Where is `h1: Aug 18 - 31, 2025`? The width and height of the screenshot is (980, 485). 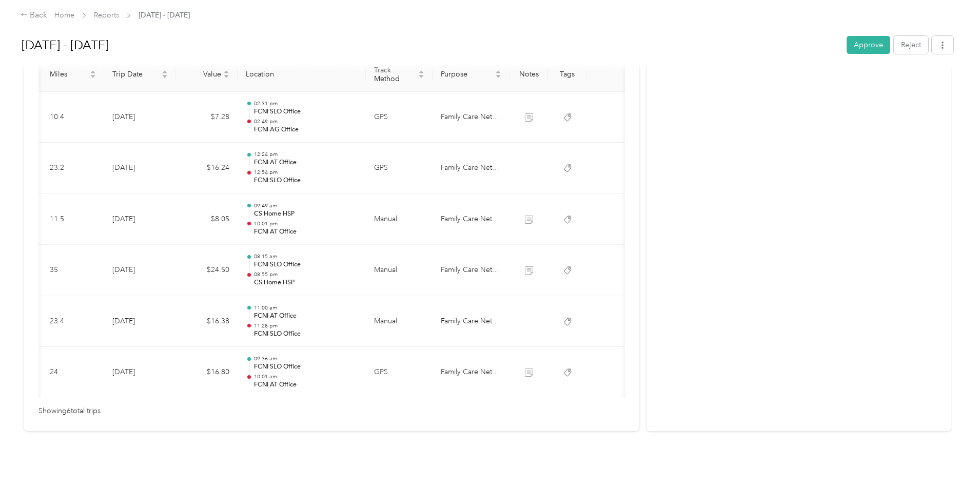
h1: Aug 18 - 31, 2025 is located at coordinates (430, 45).